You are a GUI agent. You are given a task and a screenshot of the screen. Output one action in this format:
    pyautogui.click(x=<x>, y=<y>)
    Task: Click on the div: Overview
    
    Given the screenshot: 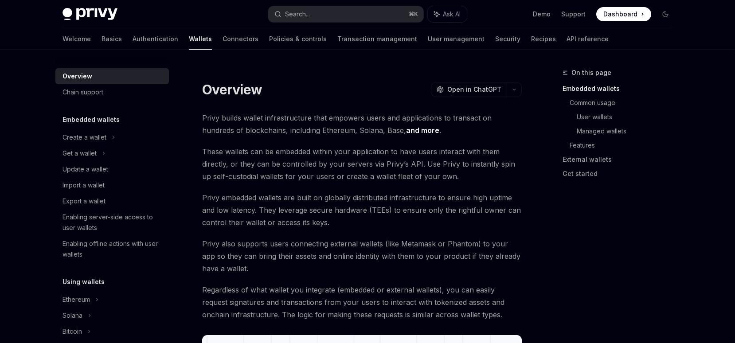 What is the action you would take?
    pyautogui.click(x=77, y=76)
    